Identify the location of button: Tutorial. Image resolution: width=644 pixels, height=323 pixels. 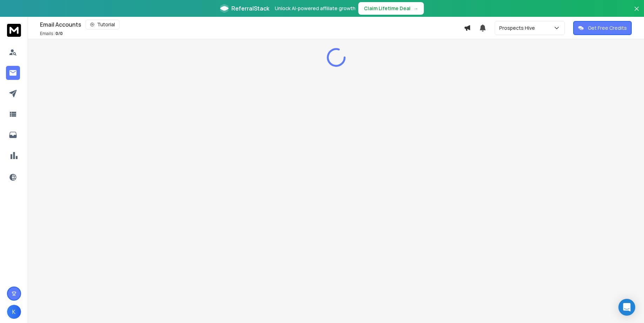
(103, 25).